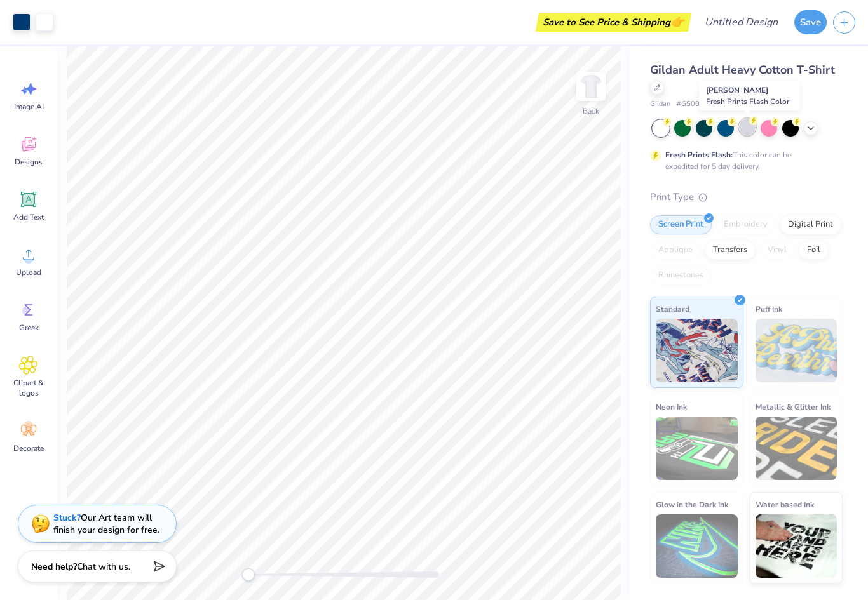 The height and width of the screenshot is (600, 868). What do you see at coordinates (29, 448) in the screenshot?
I see `span: Decorate` at bounding box center [29, 448].